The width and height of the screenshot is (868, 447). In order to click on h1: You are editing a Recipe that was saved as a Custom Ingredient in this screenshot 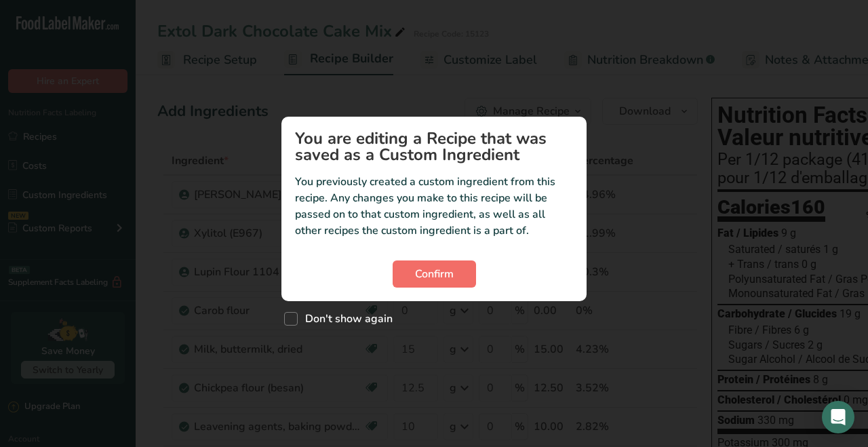, I will do `click(434, 147)`.